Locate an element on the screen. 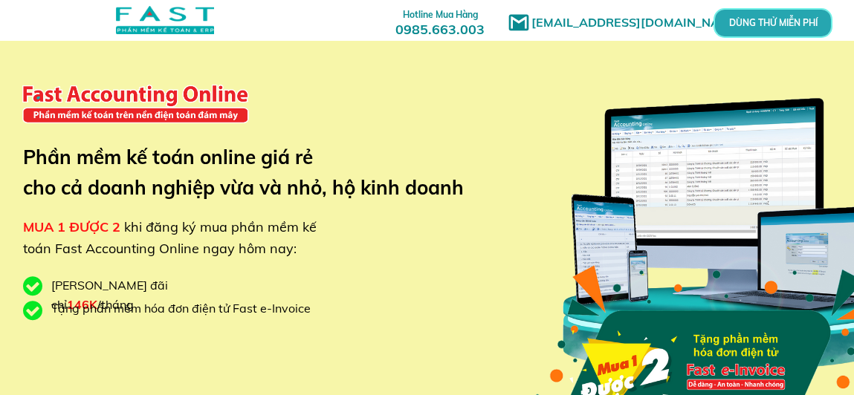  div: Tặng phần mềm hóa đơn điện tử Fast e-Invoice is located at coordinates (187, 309).